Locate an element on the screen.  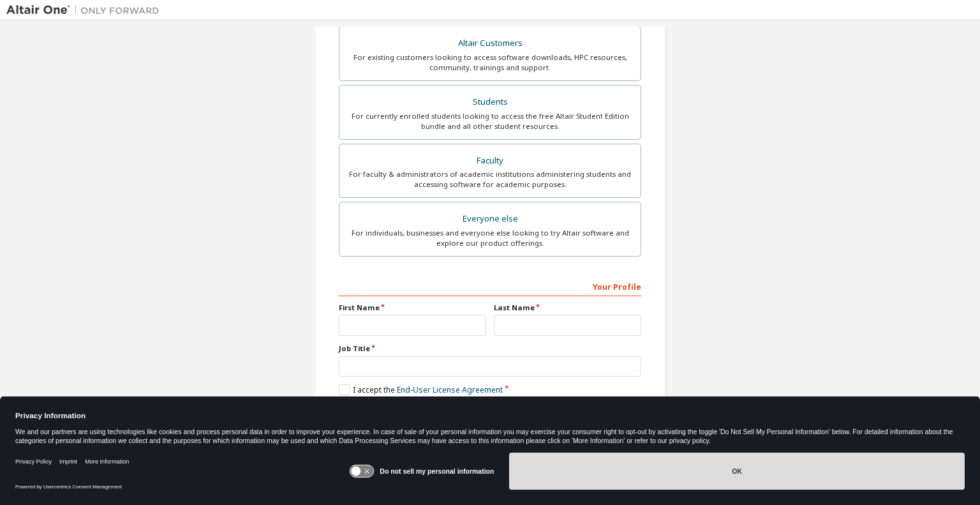
div: Your Profile is located at coordinates (490, 286).